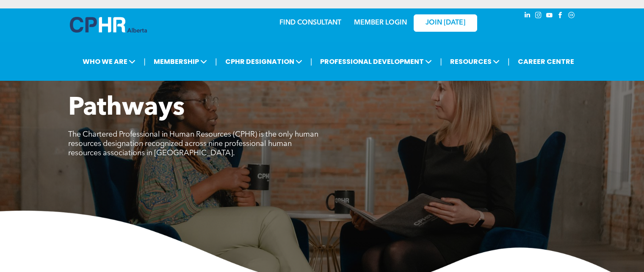 The height and width of the screenshot is (272, 644). Describe the element at coordinates (560, 16) in the screenshot. I see `a: facebook` at that location.